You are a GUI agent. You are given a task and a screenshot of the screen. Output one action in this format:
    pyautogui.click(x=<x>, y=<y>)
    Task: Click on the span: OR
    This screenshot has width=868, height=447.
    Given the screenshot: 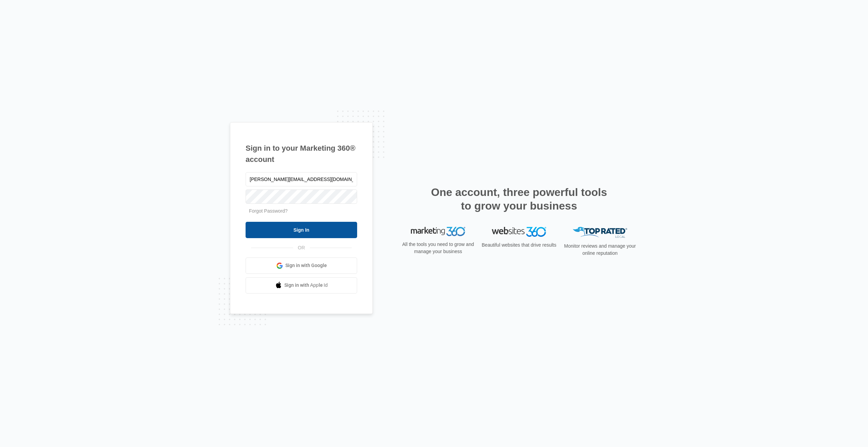 What is the action you would take?
    pyautogui.click(x=302, y=248)
    